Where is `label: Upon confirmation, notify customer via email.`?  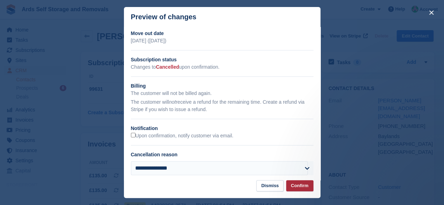
label: Upon confirmation, notify customer via email. is located at coordinates (182, 136).